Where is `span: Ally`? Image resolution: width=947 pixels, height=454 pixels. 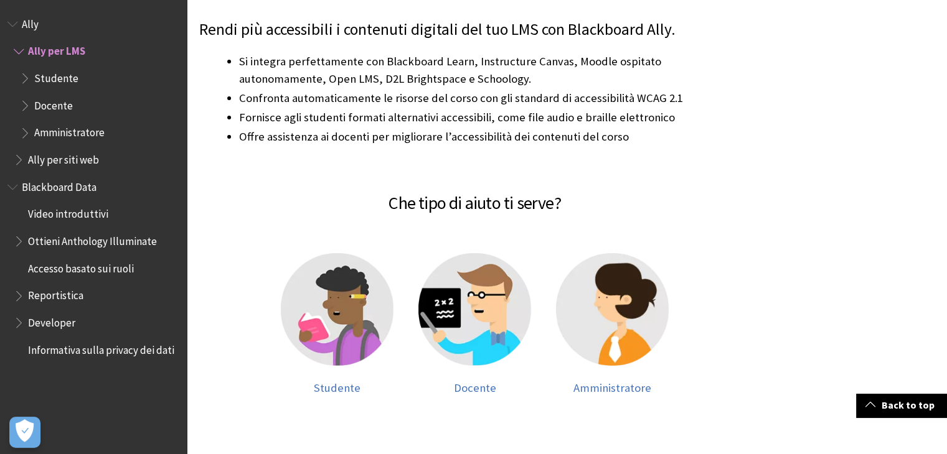 span: Ally is located at coordinates (30, 22).